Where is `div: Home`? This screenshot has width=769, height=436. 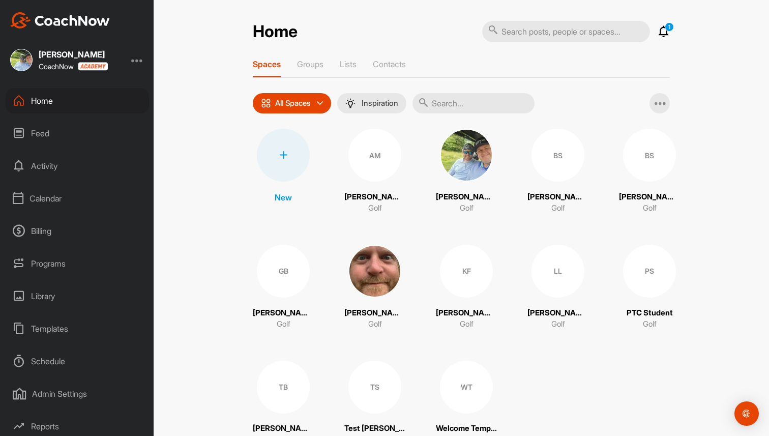 div: Home is located at coordinates (77, 101).